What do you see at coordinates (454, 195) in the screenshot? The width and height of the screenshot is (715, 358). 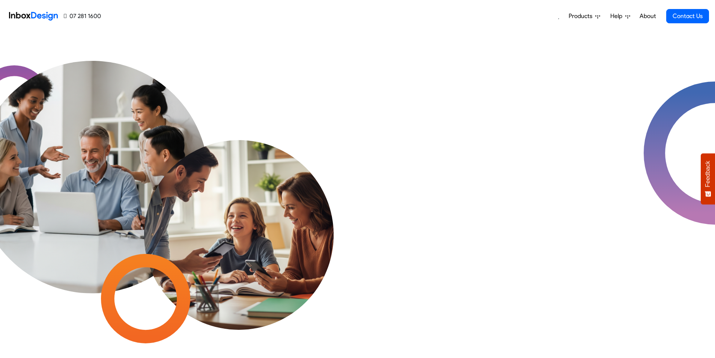 I see `div: Maximising Efficient & Engagement, Connecting Schools, Families, and Students.` at bounding box center [454, 195].